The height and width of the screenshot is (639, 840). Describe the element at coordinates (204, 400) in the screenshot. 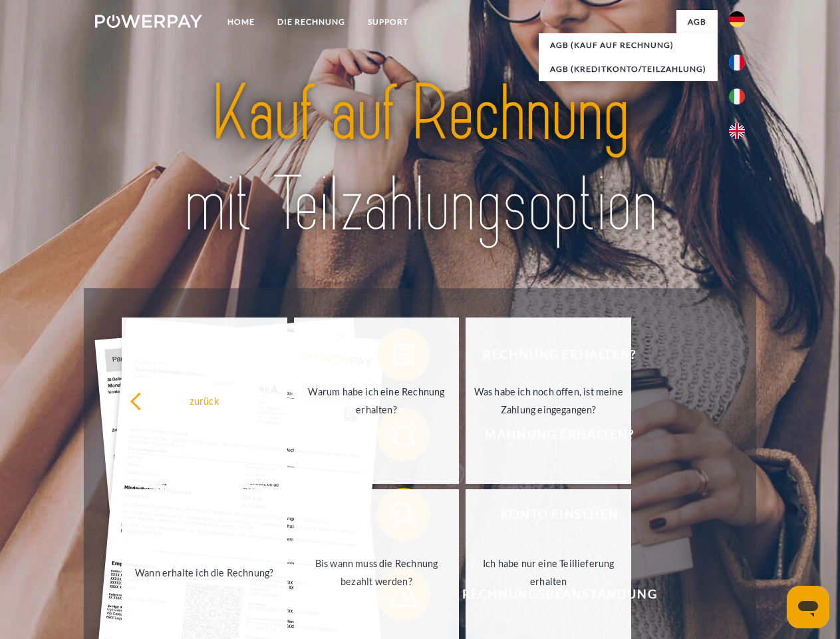

I see `div: zurück` at that location.